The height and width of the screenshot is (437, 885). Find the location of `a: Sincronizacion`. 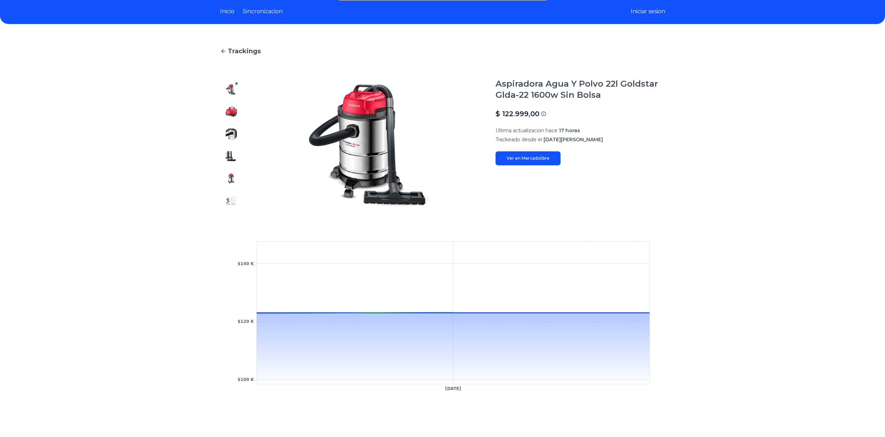

a: Sincronizacion is located at coordinates (263, 11).